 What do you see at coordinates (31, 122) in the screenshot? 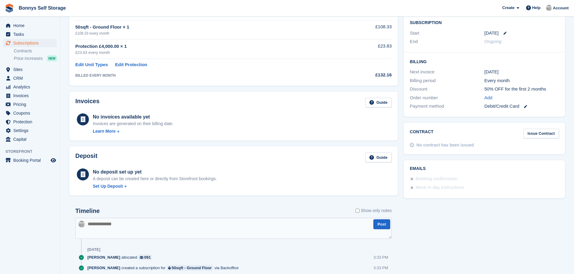
I see `span: Protection` at bounding box center [31, 122].